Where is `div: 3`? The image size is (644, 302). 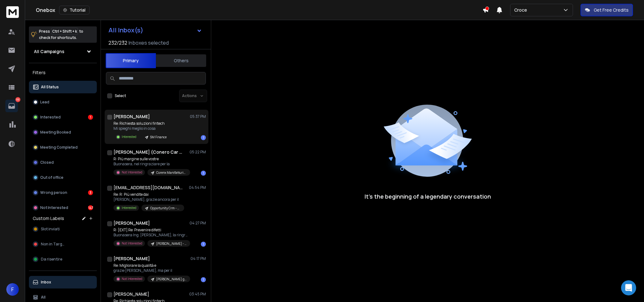 div: 3 is located at coordinates (90, 192).